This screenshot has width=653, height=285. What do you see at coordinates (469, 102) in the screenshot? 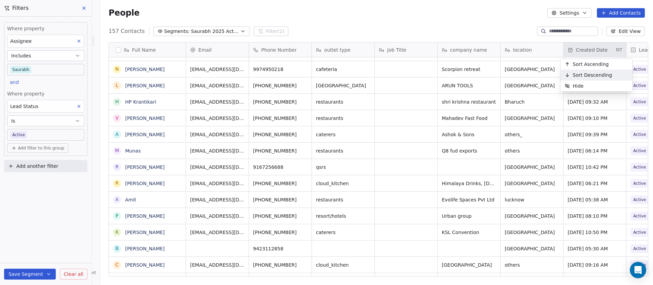
I see `span: shri krishna restaurant` at bounding box center [469, 102].